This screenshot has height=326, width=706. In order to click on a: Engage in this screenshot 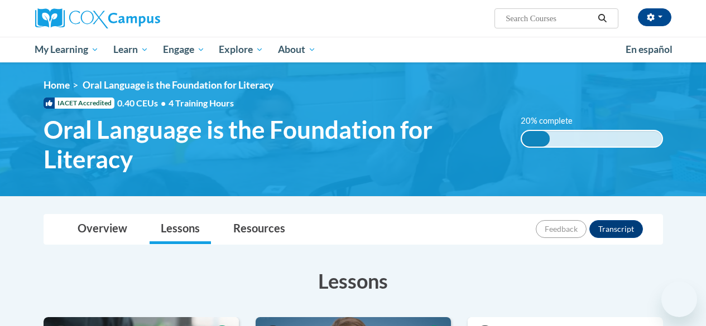, I will do `click(184, 50)`.